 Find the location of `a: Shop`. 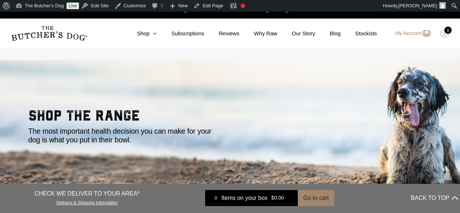

a: Shop is located at coordinates (139, 33).